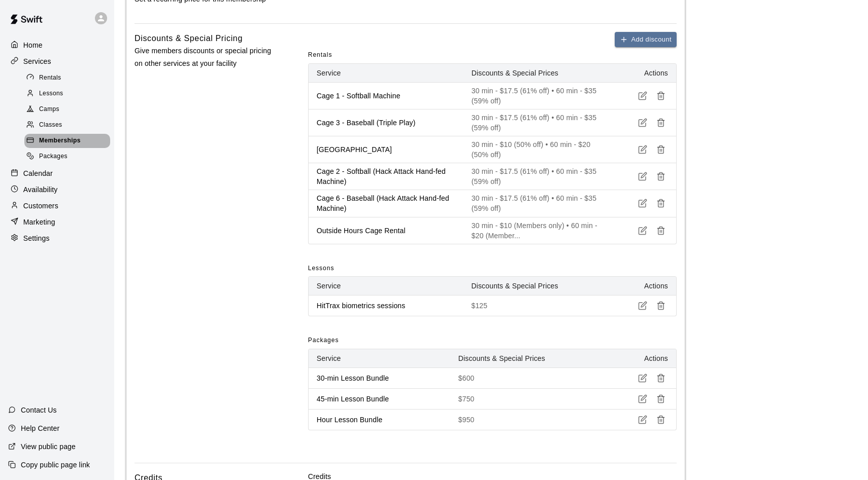  What do you see at coordinates (57, 239) in the screenshot?
I see `a: Settings` at bounding box center [57, 239].